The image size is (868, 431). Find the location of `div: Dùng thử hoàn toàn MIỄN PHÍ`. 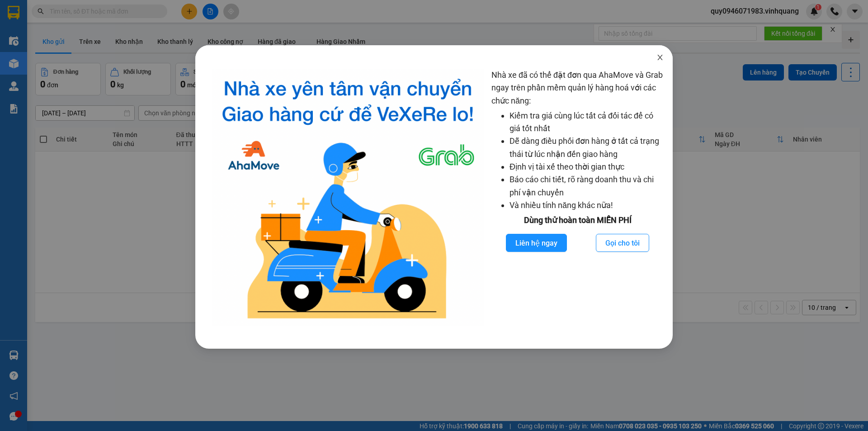

div: Dùng thử hoàn toàn MIỄN PHÍ is located at coordinates (578, 220).